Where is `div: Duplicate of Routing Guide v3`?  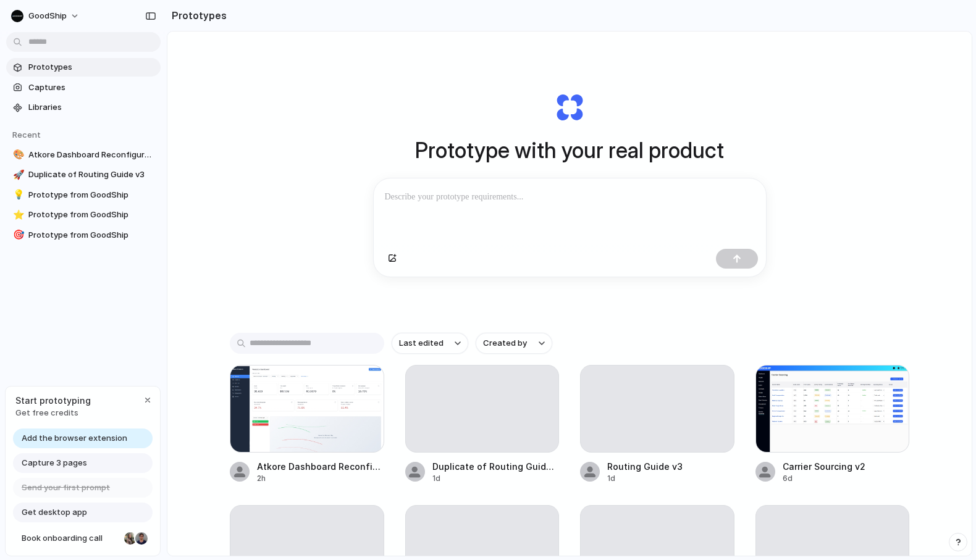
div: Duplicate of Routing Guide v3 is located at coordinates (496, 466).